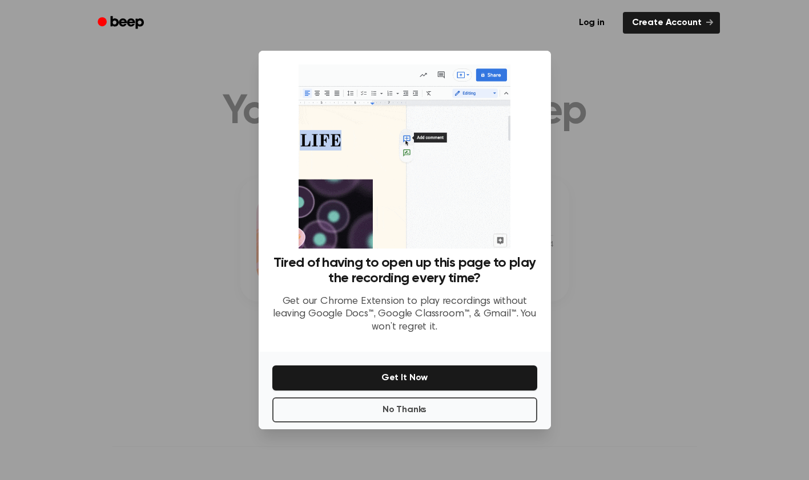 The image size is (809, 480). What do you see at coordinates (405, 315) in the screenshot?
I see `p: Get our Chrome Extension to play recordings without leaving Google Docs™, Google Classroom™, & Gm...` at bounding box center [405, 315].